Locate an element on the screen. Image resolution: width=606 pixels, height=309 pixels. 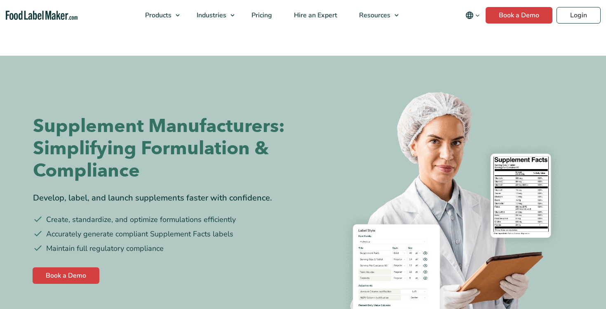
div: Develop, label, and launch supplements faster with confidence. is located at coordinates (165, 198).